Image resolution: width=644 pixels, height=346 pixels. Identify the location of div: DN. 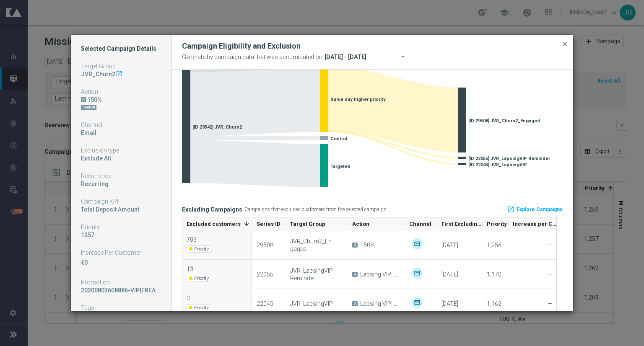
(121, 108).